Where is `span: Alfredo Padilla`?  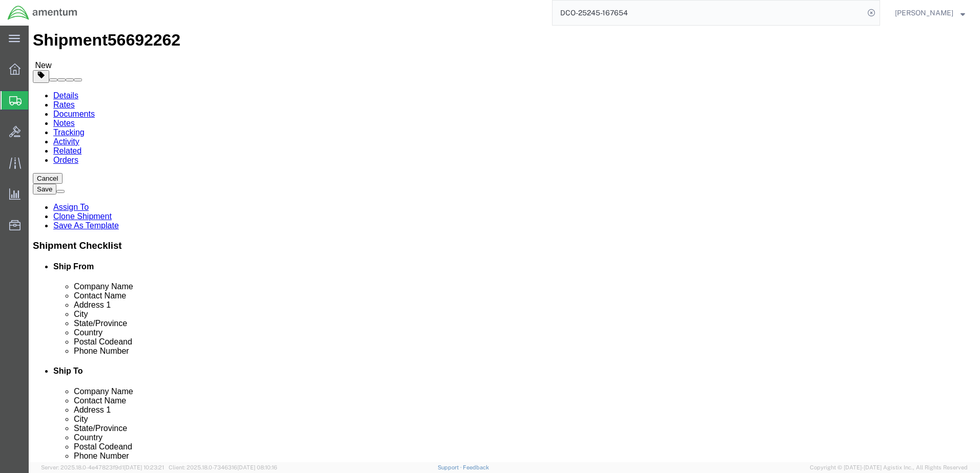
span: Alfredo Padilla is located at coordinates (924, 13).